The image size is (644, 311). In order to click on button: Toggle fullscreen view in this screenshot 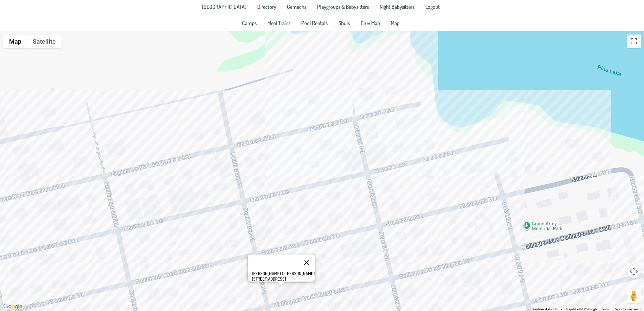, I will do `click(634, 41)`.